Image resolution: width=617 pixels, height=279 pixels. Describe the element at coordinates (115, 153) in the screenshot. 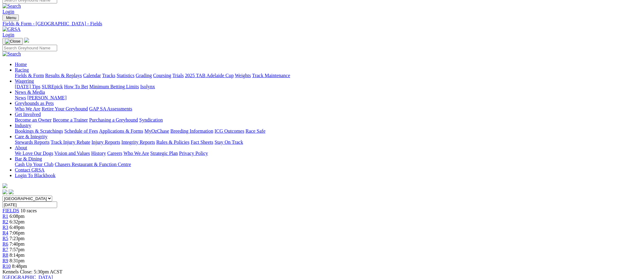

I see `a: Careers` at that location.